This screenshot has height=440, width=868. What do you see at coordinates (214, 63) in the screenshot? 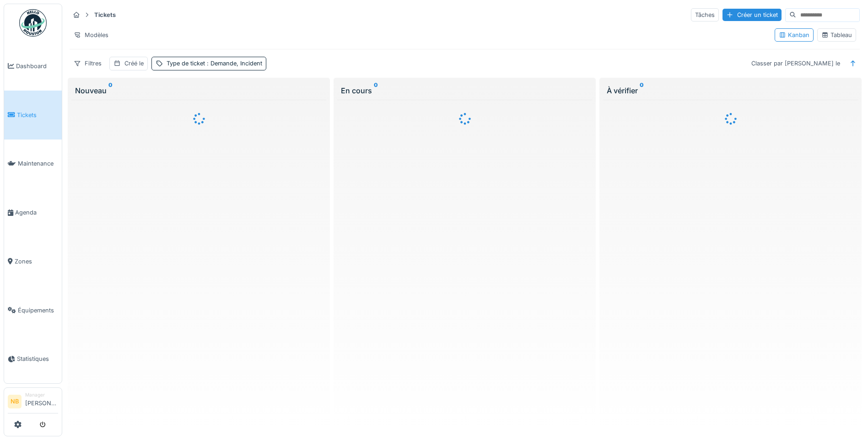
I see `div: Type de ticket` at bounding box center [214, 63].